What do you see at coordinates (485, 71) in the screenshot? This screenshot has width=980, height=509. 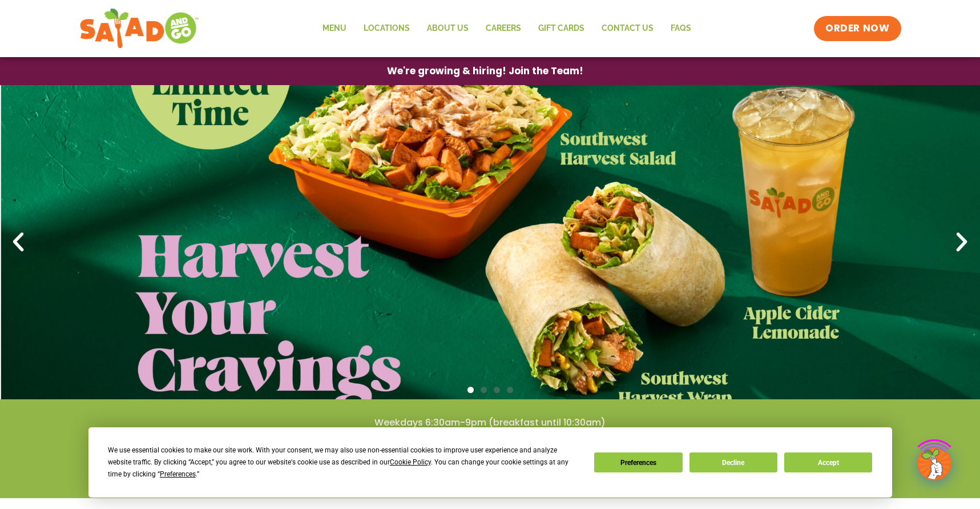 I see `a: We're growing & hiring! Join the Team!` at bounding box center [485, 71].